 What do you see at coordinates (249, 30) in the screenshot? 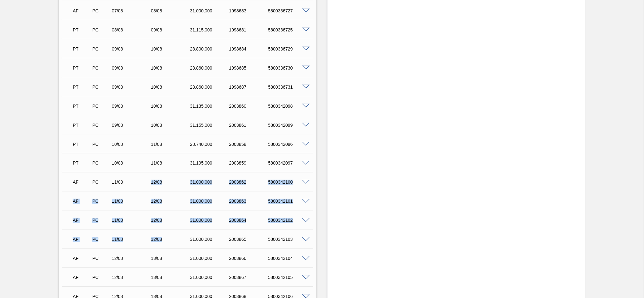
I see `div: 1998681` at bounding box center [249, 30].